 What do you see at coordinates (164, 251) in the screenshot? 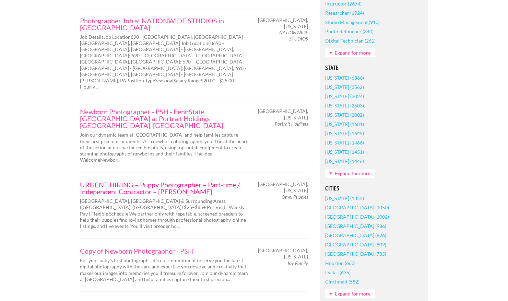
I see `a: Copy of Newborn Photographer - PSH` at bounding box center [164, 251].